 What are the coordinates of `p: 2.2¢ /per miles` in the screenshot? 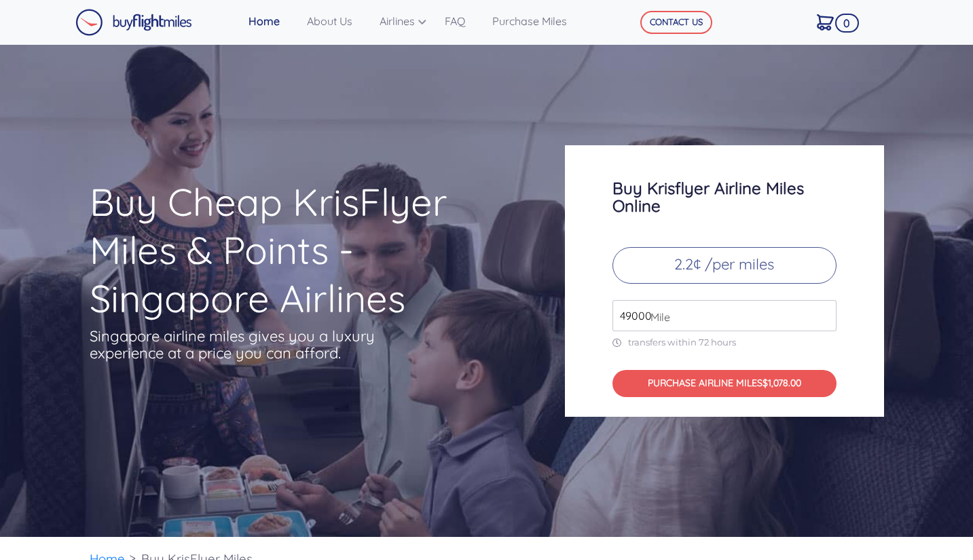 It's located at (725, 265).